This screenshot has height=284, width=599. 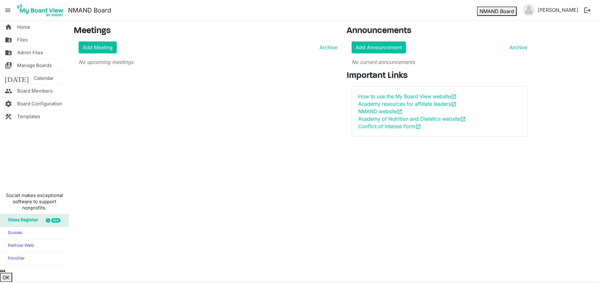 I want to click on span: Manage Boards, so click(x=34, y=66).